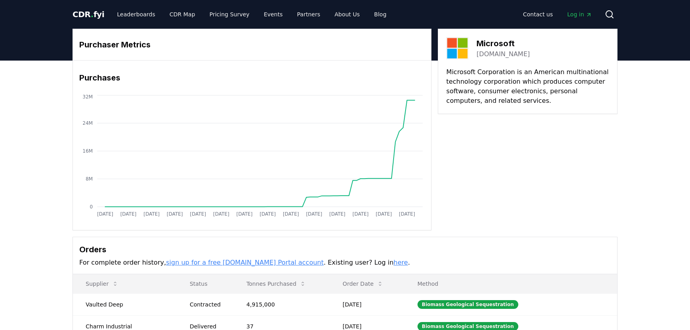  What do you see at coordinates (457, 48) in the screenshot?
I see `img: Microsoft-logo` at bounding box center [457, 48].